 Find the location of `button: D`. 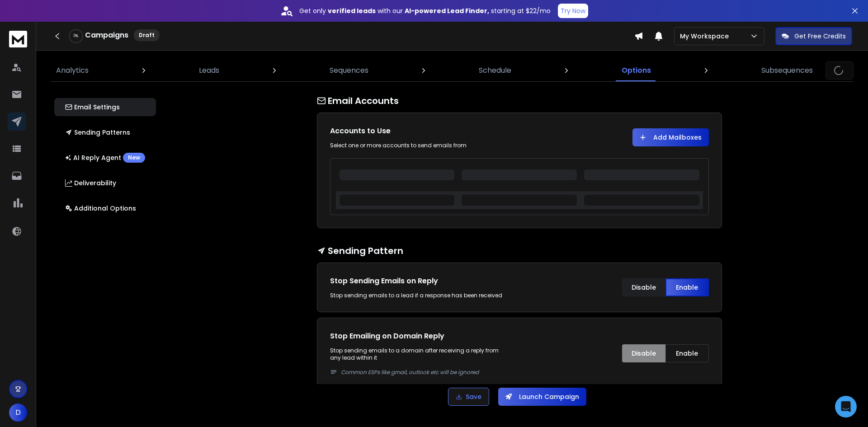

button: D is located at coordinates (18, 413).